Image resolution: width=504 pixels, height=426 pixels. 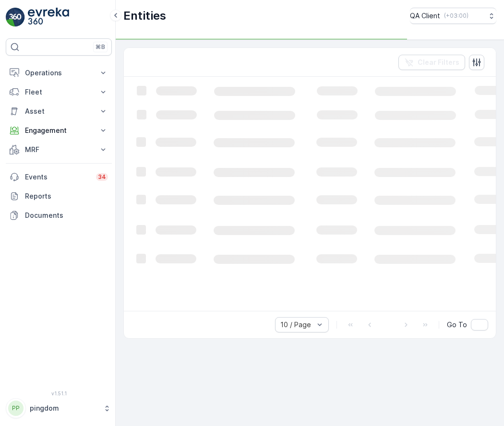 What do you see at coordinates (144, 16) in the screenshot?
I see `p: Entities` at bounding box center [144, 16].